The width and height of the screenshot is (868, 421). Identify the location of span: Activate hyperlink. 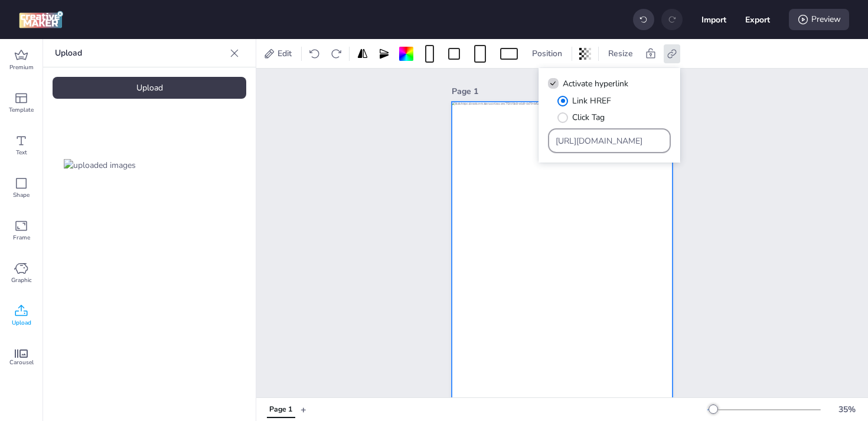
(595, 83).